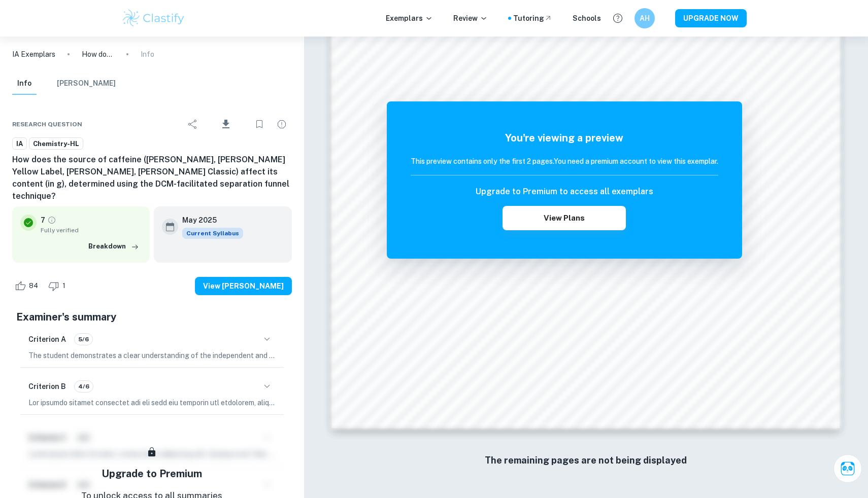 Image resolution: width=868 pixels, height=498 pixels. I want to click on h6: AH, so click(645, 18).